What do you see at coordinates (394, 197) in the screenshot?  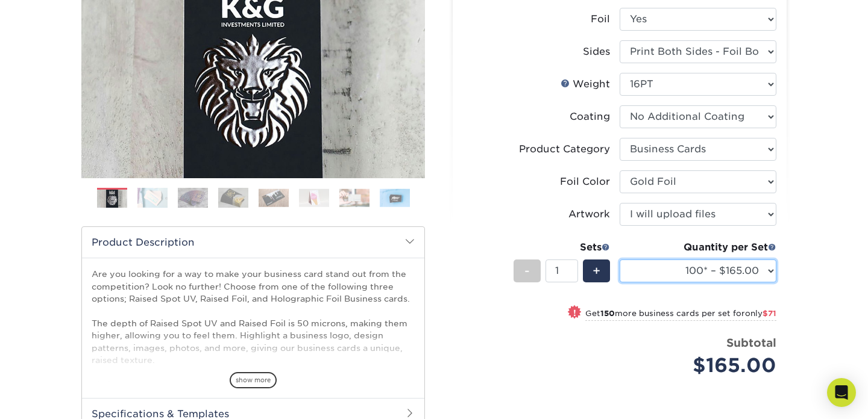 I see `img: Business Cards 08` at bounding box center [394, 197].